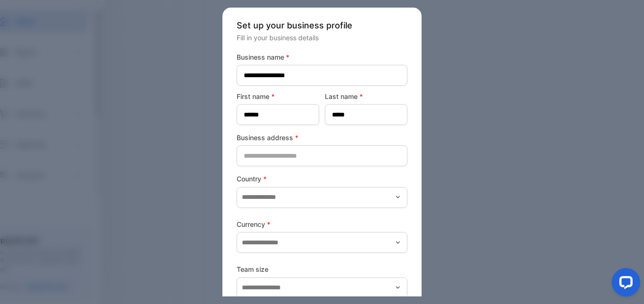 Image resolution: width=644 pixels, height=304 pixels. Describe the element at coordinates (322, 25) in the screenshot. I see `p: Set up your business profile` at that location.